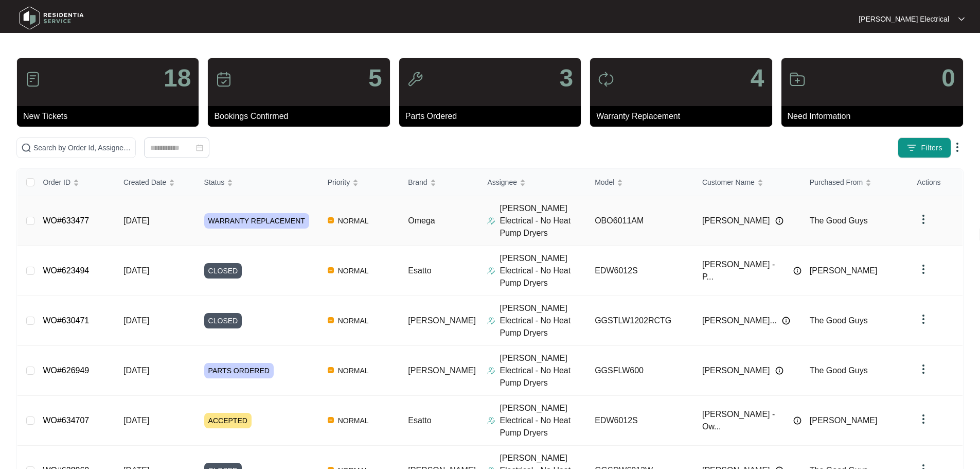 Image resolution: width=980 pixels, height=469 pixels. What do you see at coordinates (936, 182) in the screenshot?
I see `th: Actions` at bounding box center [936, 182].